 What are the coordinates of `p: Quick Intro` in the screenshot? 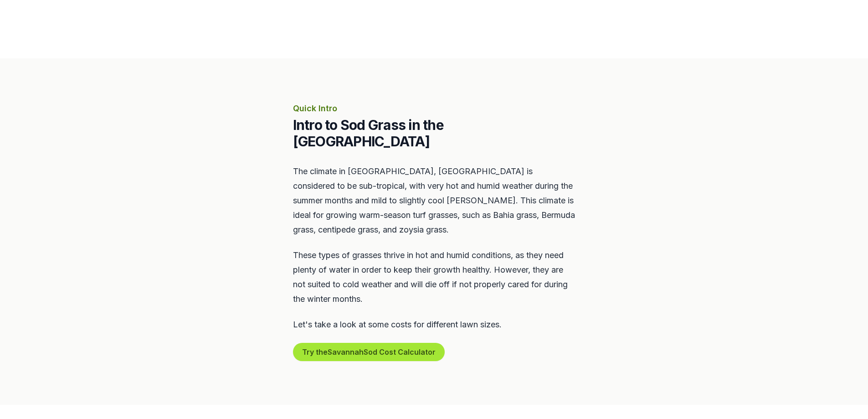 It's located at (434, 109).